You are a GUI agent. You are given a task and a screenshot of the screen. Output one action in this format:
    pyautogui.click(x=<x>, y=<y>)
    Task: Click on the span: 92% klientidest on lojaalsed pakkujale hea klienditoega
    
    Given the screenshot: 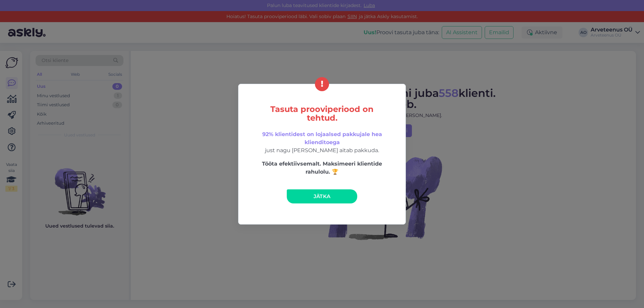 What is the action you would take?
    pyautogui.click(x=322, y=138)
    